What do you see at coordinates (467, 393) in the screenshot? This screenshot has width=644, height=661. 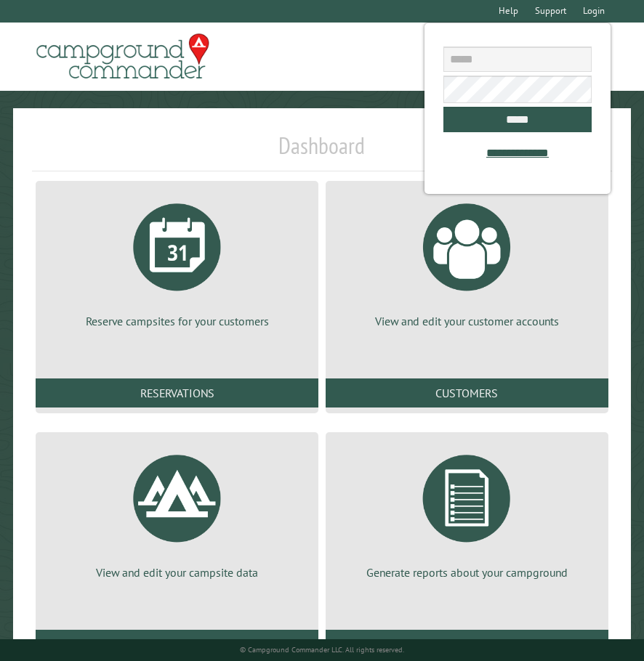 I see `a: Customers` at bounding box center [467, 393].